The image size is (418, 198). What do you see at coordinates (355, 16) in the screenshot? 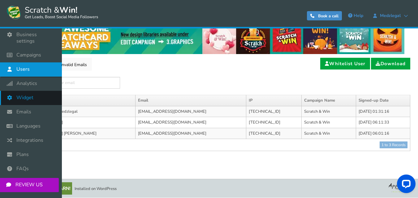
I see `a: Help` at bounding box center [355, 16].